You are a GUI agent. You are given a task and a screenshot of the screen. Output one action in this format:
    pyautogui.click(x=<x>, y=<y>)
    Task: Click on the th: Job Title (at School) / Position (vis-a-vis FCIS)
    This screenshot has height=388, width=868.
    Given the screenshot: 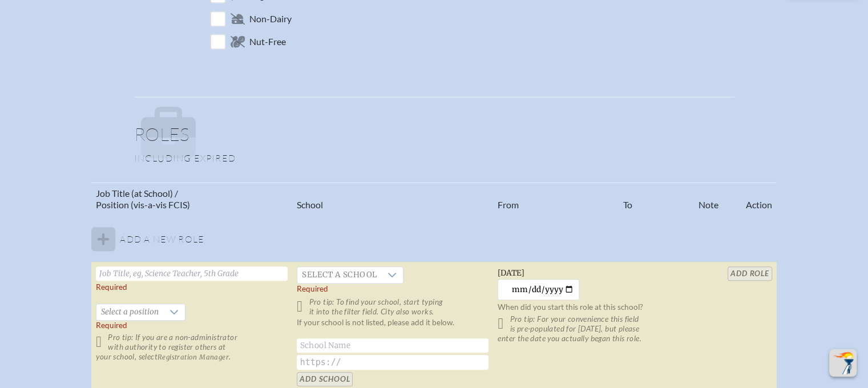 What is the action you would take?
    pyautogui.click(x=192, y=200)
    